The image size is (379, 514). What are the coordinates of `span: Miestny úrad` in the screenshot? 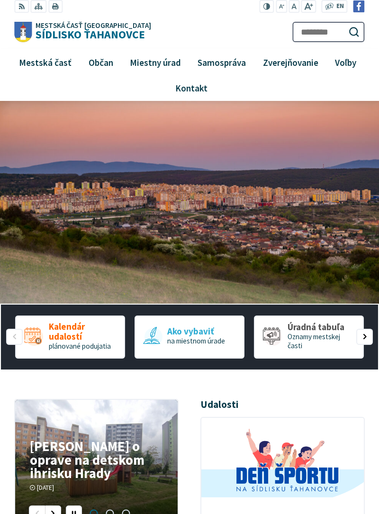 It's located at (155, 62).